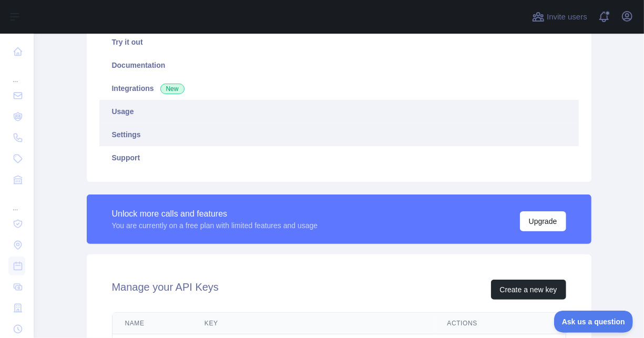  What do you see at coordinates (165, 290) in the screenshot?
I see `h2: Manage your API Keys` at bounding box center [165, 290].